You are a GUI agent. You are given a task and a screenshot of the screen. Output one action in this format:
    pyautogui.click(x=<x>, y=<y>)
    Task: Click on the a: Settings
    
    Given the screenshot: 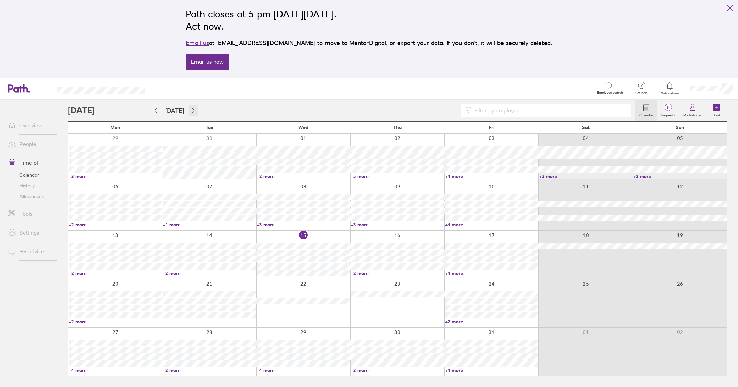 What is the action you would take?
    pyautogui.click(x=30, y=233)
    